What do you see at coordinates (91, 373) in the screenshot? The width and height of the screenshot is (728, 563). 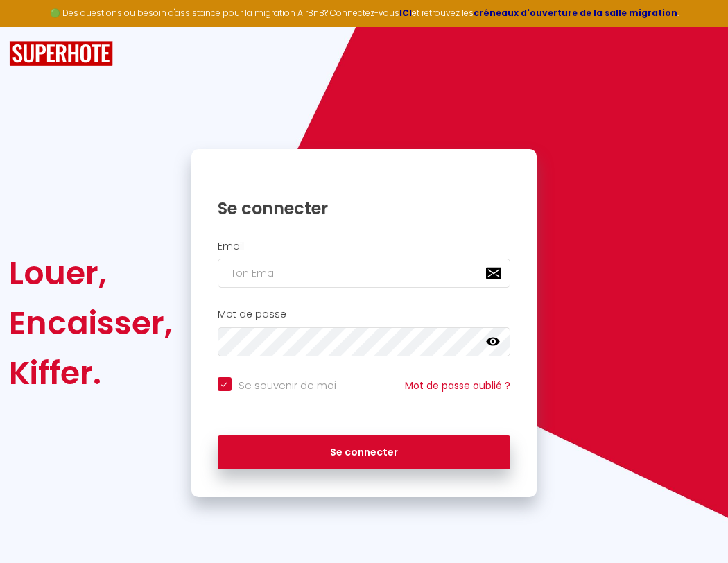 I see `div: Kiffer.` at bounding box center [91, 373].